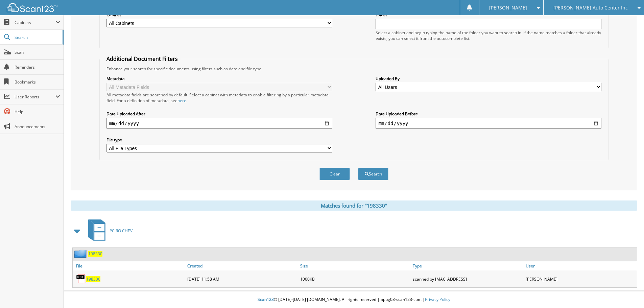  What do you see at coordinates (220, 123) in the screenshot?
I see `input: start` at bounding box center [220, 123].